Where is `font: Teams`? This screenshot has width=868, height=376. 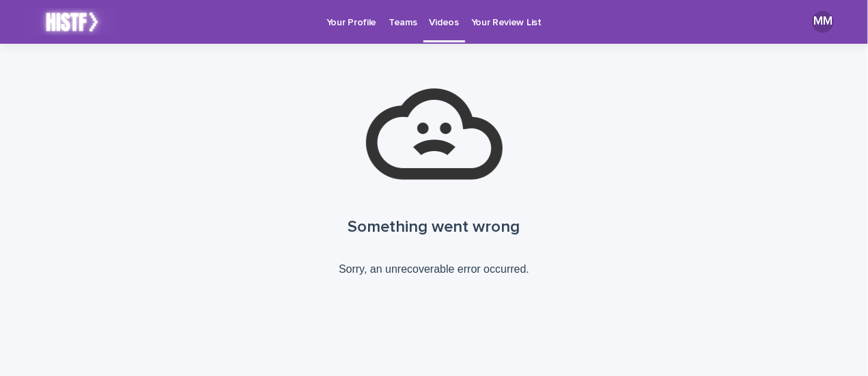
font: Teams is located at coordinates (402, 22).